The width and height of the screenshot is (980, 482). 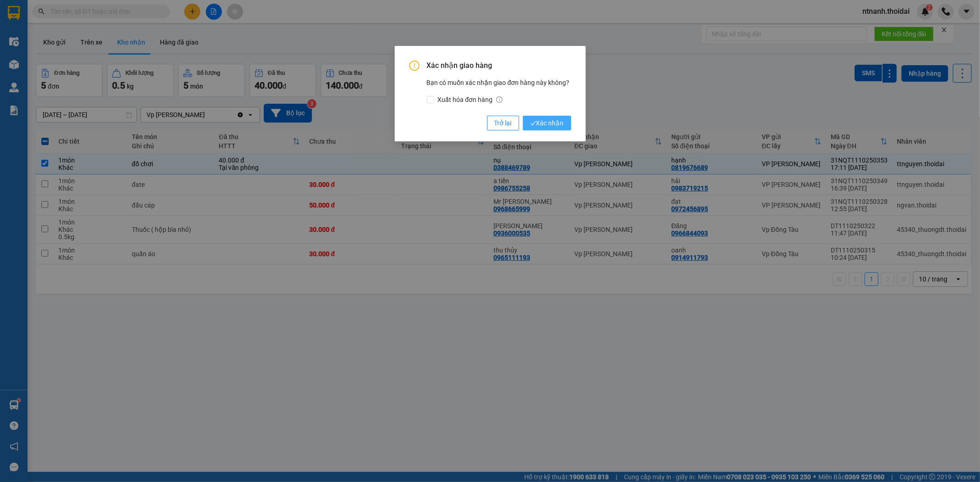 What do you see at coordinates (499, 66) in the screenshot?
I see `span: Xác nhận giao hàng` at bounding box center [499, 66].